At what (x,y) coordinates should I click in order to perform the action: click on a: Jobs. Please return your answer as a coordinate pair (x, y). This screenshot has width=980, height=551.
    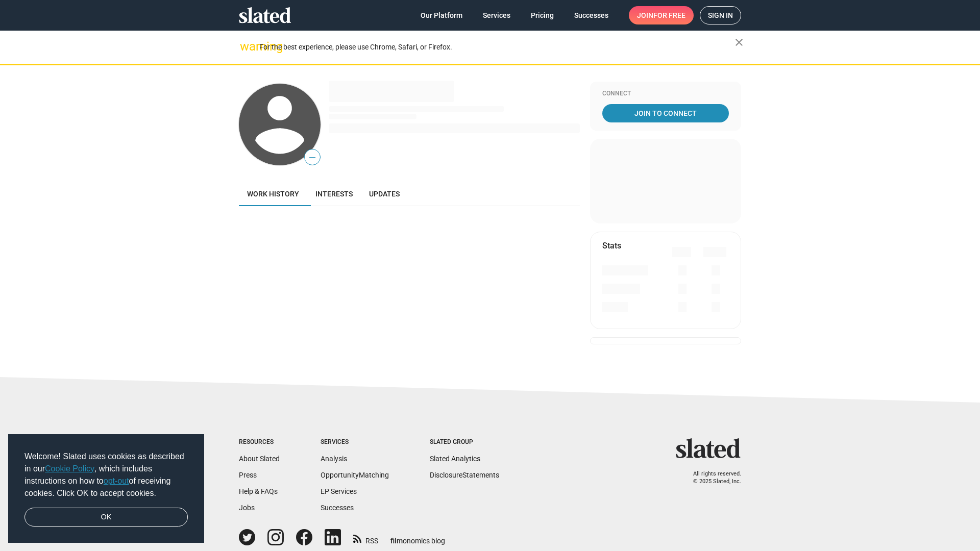
    Looking at the image, I should click on (246, 508).